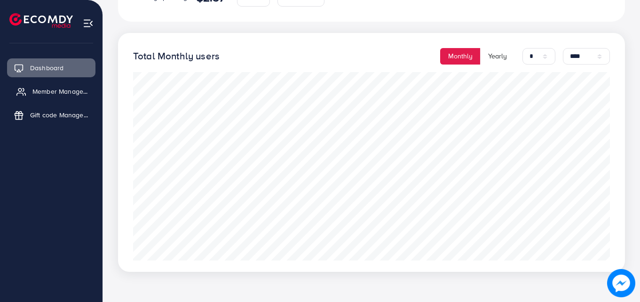 This screenshot has width=640, height=302. What do you see at coordinates (51, 115) in the screenshot?
I see `a: Gift code Management` at bounding box center [51, 115].